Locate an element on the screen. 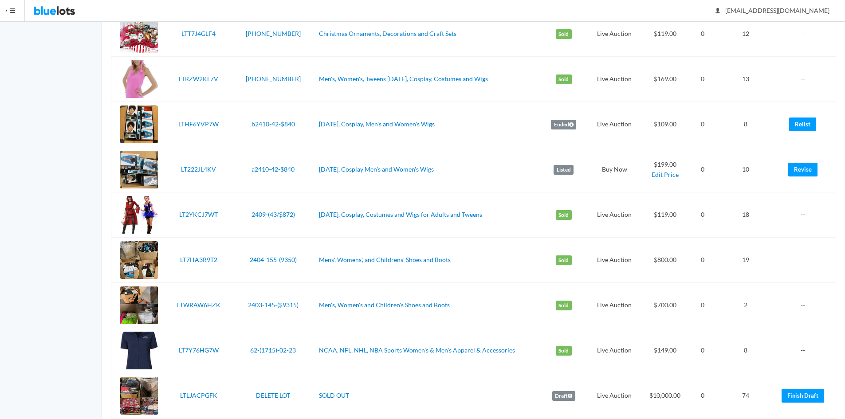  td: 2 is located at coordinates (746, 306).